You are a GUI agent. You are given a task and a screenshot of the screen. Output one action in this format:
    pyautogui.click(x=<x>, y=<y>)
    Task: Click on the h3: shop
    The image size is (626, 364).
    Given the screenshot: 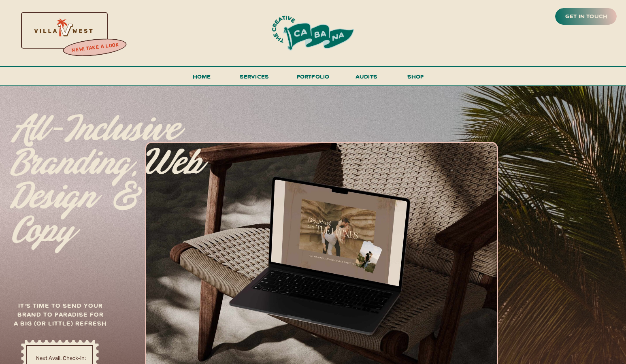 What is the action you would take?
    pyautogui.click(x=415, y=78)
    